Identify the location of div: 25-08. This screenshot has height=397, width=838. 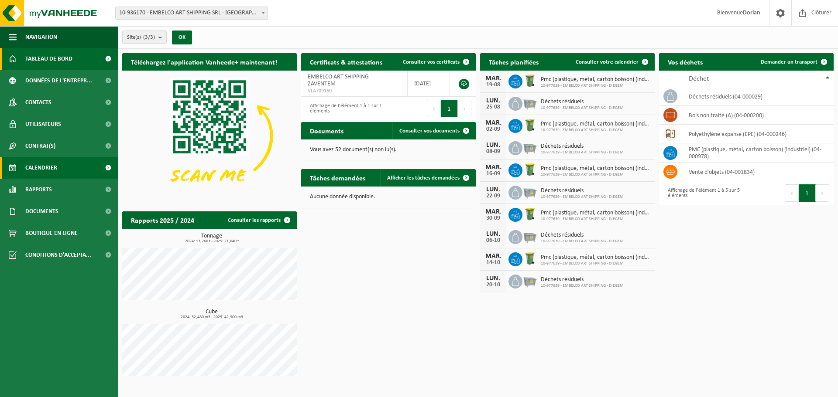
(493, 107).